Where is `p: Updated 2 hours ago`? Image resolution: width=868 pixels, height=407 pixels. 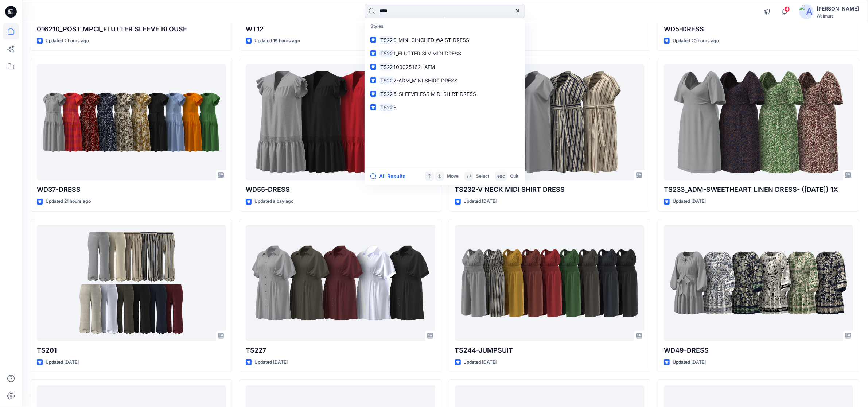 p: Updated 2 hours ago is located at coordinates (67, 41).